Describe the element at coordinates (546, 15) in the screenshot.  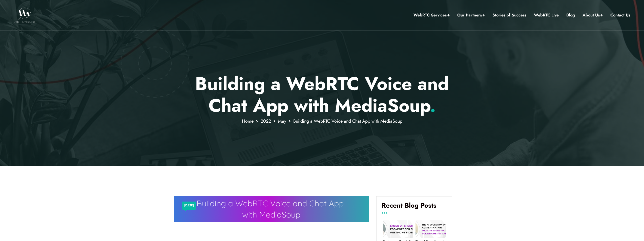
I see `a: WebRTC Live` at that location.